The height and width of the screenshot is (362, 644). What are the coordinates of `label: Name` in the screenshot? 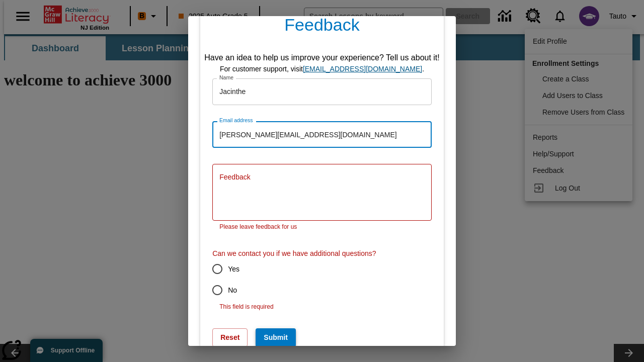 It's located at (227, 78).